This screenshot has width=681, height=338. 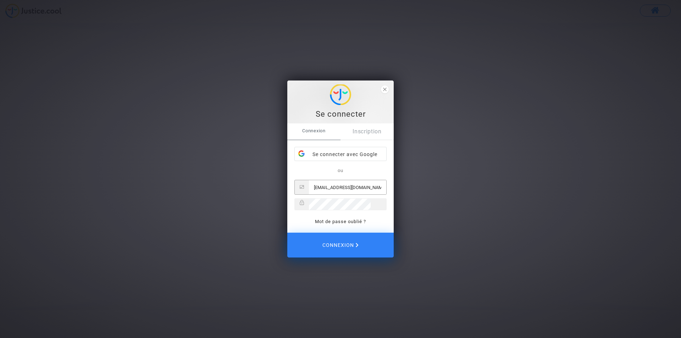 I want to click on div: Se connecter avec Google, so click(x=340, y=154).